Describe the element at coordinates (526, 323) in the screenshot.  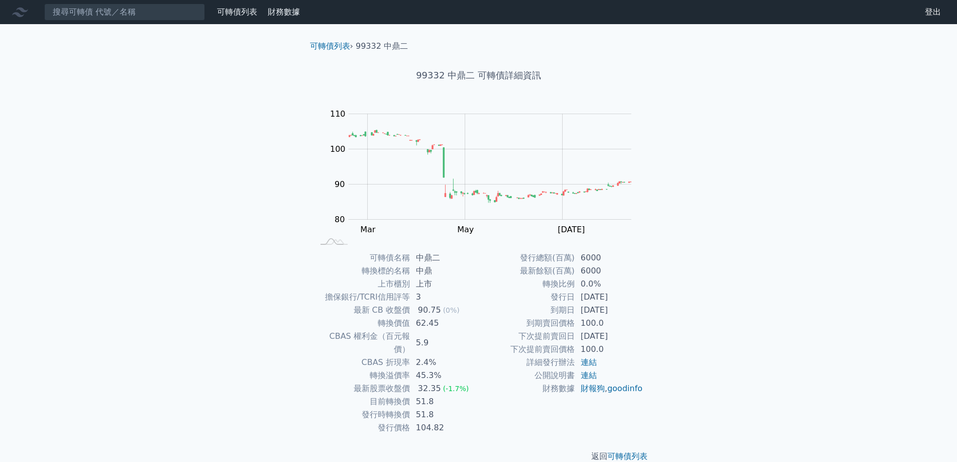
I see `td: 到期賣回價格` at that location.